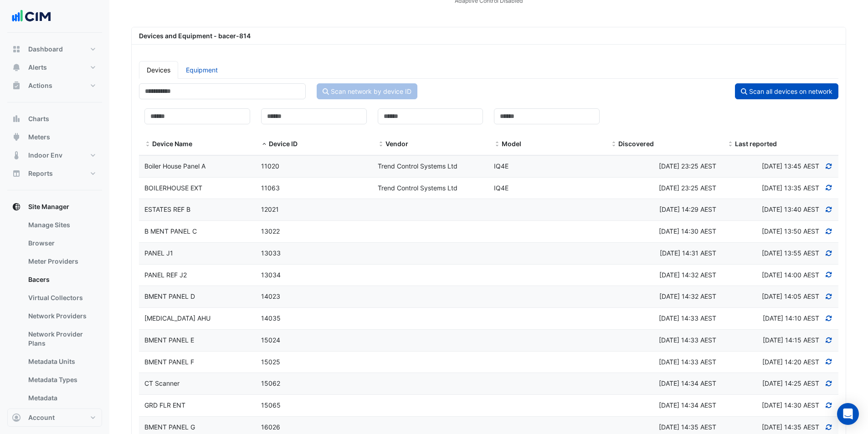 The width and height of the screenshot is (868, 434). Describe the element at coordinates (271, 362) in the screenshot. I see `span: 15025` at that location.